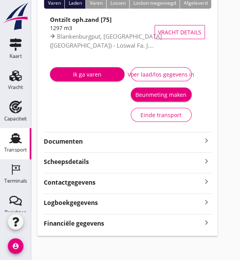 Image resolution: width=240 pixels, height=260 pixels. I want to click on div: Berichten, so click(16, 212).